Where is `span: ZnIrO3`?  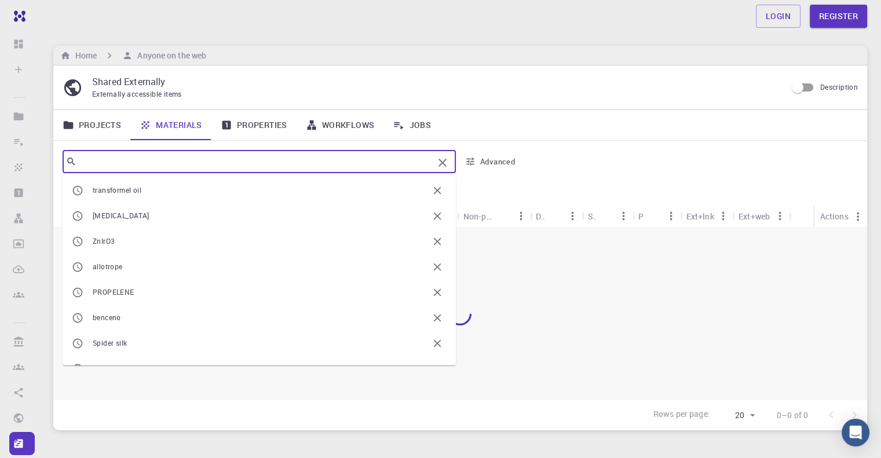 span: ZnIrO3 is located at coordinates (104, 241).